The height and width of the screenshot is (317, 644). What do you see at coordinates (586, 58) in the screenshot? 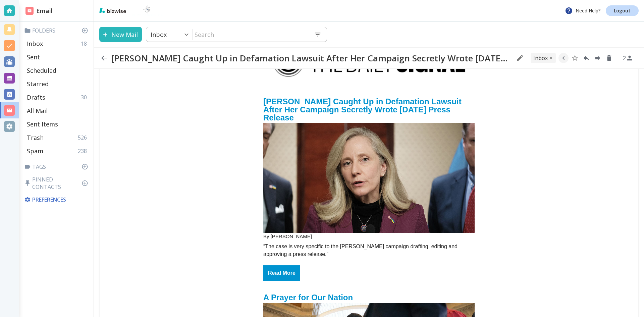
I see `button: Reply` at bounding box center [586, 58].